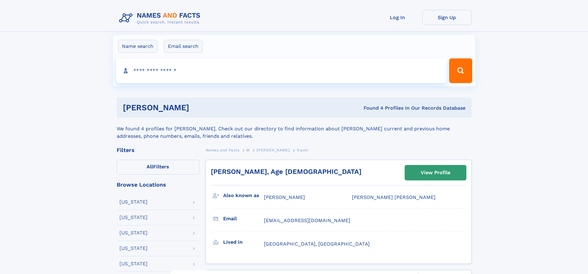 The height and width of the screenshot is (274, 588). I want to click on span: All, so click(150, 166).